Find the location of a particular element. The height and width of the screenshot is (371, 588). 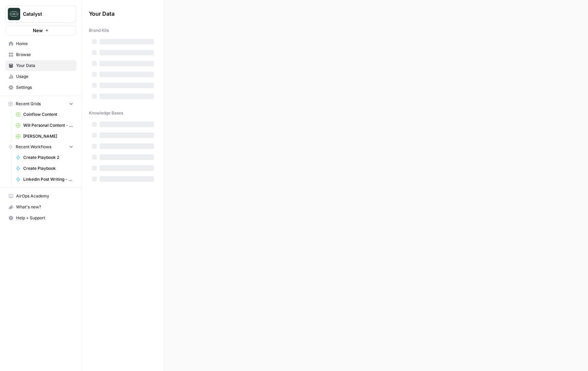

span: New is located at coordinates (38, 30).